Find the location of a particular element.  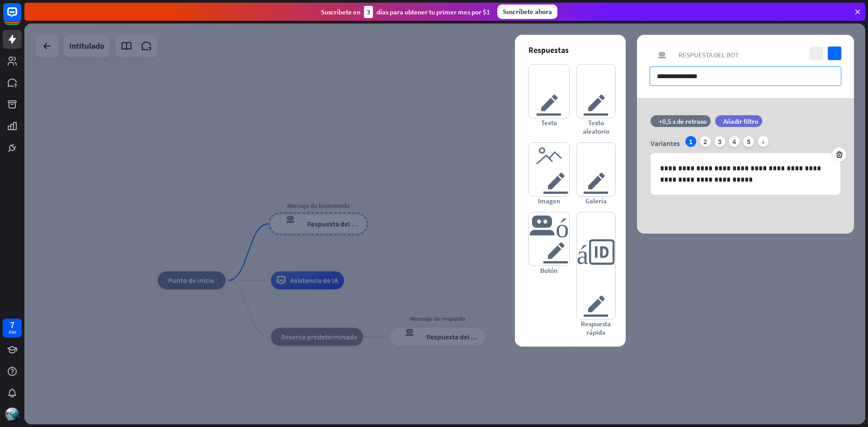

button: Abrir el widget de chat LiveChat is located at coordinates (21, 17).